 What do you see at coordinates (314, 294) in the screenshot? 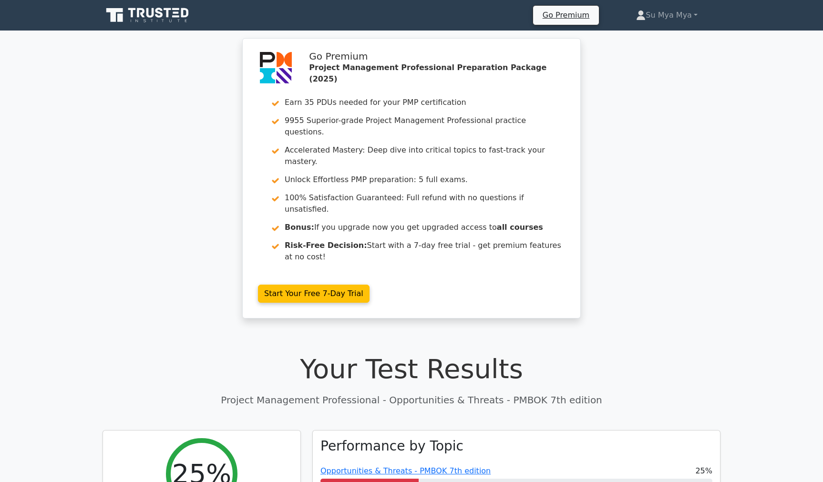
I see `a: Start Your Free 7-Day Trial` at bounding box center [314, 294].